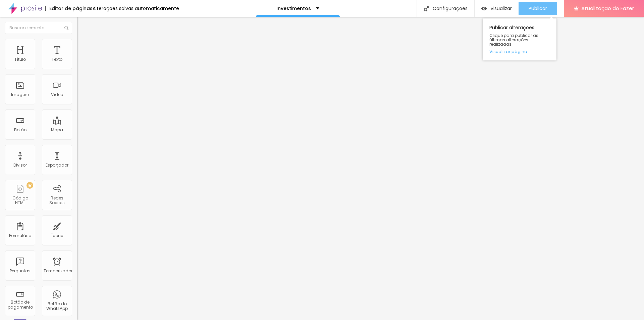 The width and height of the screenshot is (644, 320). I want to click on font: Ícone, so click(57, 235).